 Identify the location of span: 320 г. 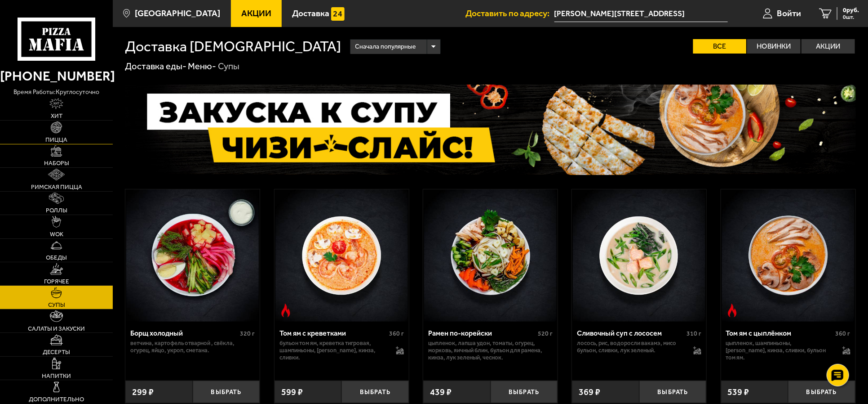
(247, 333).